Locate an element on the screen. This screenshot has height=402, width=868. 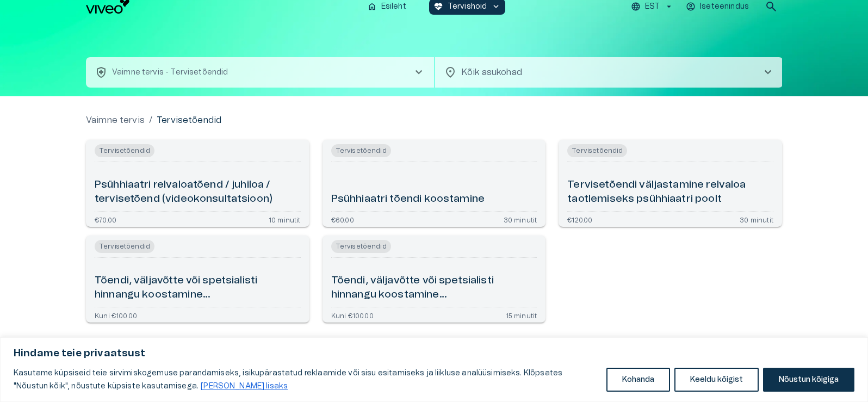
p: Esileht is located at coordinates (394, 7).